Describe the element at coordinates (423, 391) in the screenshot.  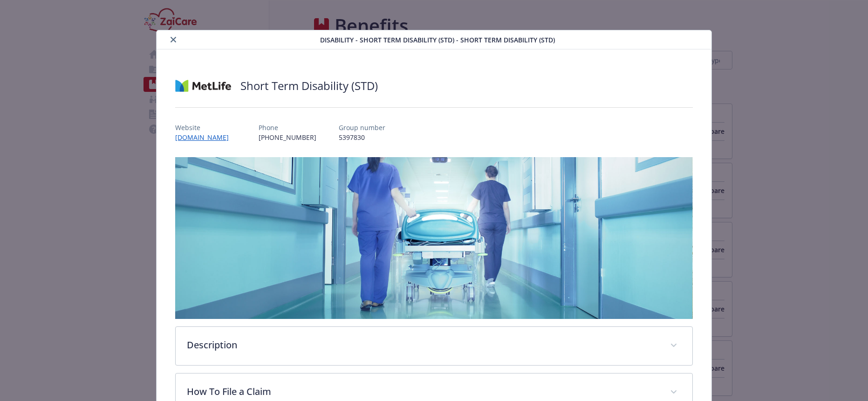
I see `p: How To File a Claim` at that location.